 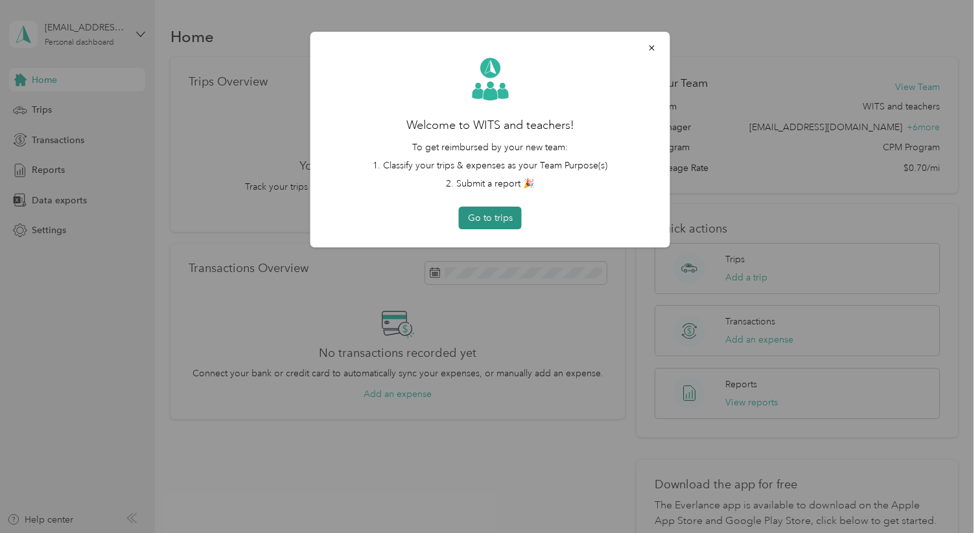 What do you see at coordinates (490, 165) in the screenshot?
I see `li: 1. Classify your trips & expenses as your Team Purpose(s)` at bounding box center [490, 165].